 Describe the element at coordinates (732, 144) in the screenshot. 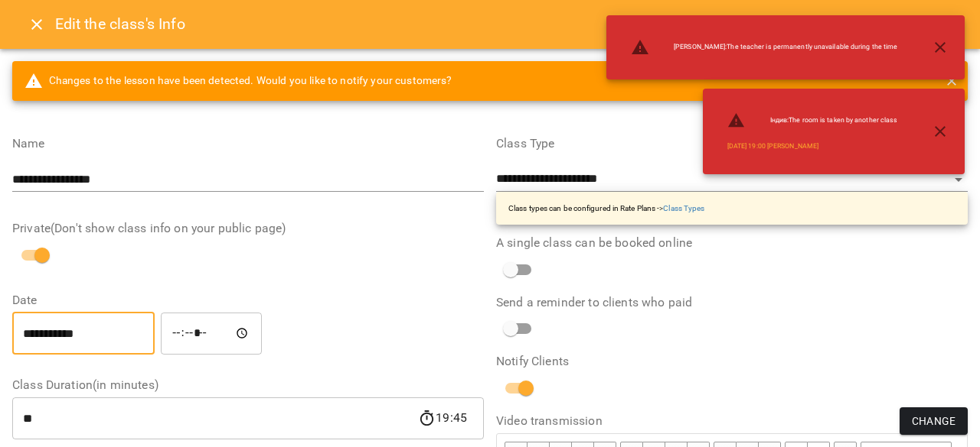

I see `label: Class Type` at that location.